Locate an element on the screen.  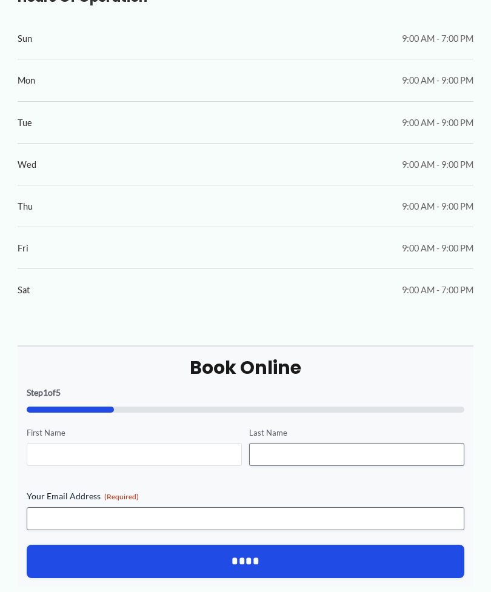
span: (Required) is located at coordinates (121, 496).